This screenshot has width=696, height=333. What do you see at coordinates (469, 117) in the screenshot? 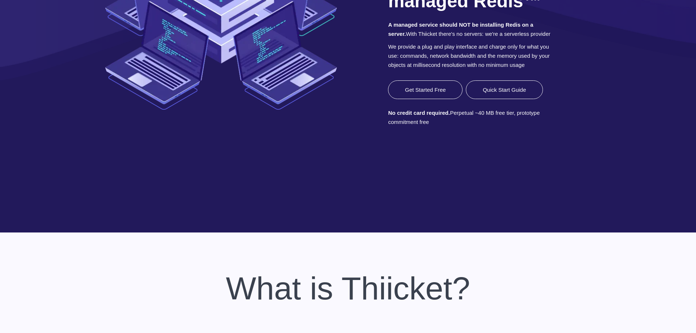
I see `span: Perpetual ~40 MB free tier, prototype commitment free` at bounding box center [469, 117].